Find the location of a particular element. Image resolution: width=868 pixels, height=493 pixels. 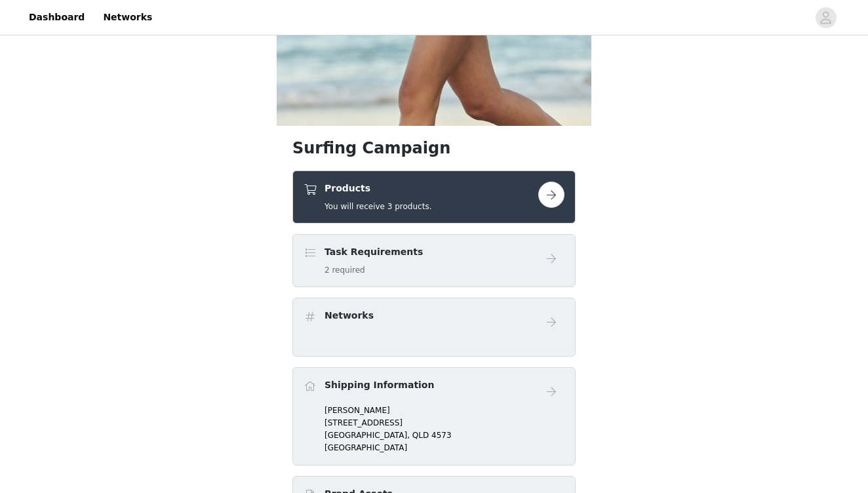

div: Networks is located at coordinates (434, 327).